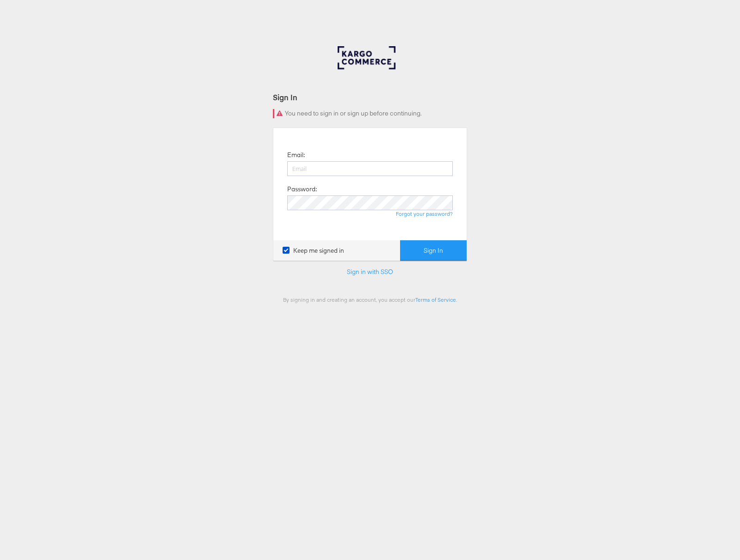  Describe the element at coordinates (370, 169) in the screenshot. I see `input: Email` at that location.